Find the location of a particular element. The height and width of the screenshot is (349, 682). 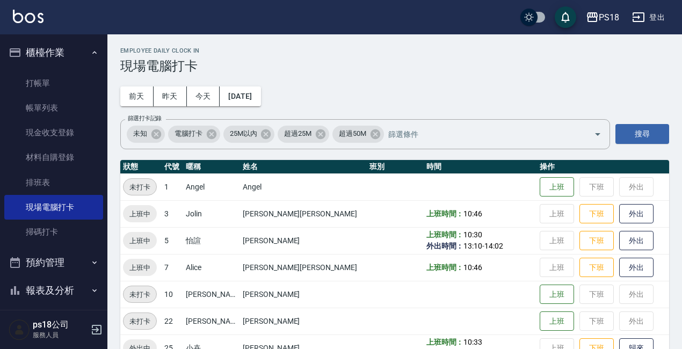

a: 排班表 is located at coordinates (54, 183).